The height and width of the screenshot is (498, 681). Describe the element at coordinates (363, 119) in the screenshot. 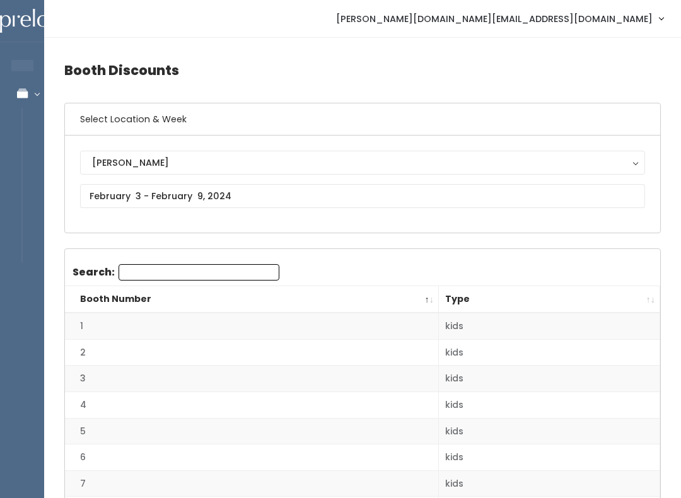

I see `h6: Select Location & Week` at that location.